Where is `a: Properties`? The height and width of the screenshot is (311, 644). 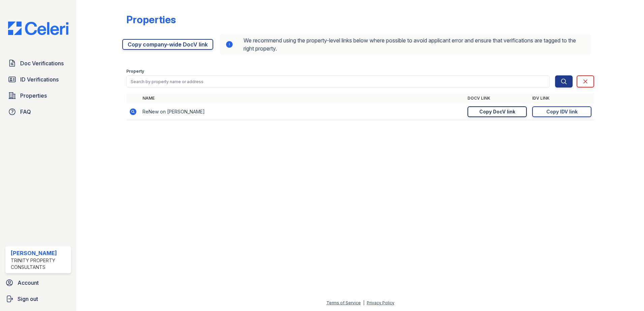 a: Properties is located at coordinates (38, 96).